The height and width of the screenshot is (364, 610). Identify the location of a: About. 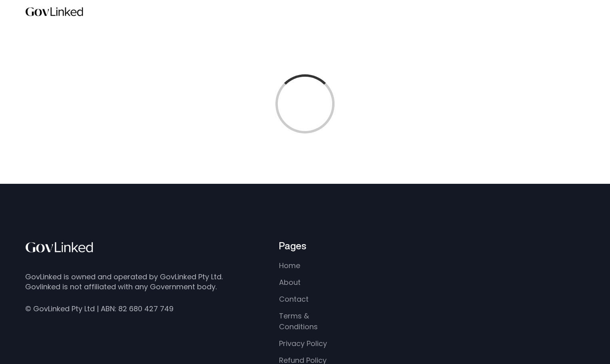
(290, 282).